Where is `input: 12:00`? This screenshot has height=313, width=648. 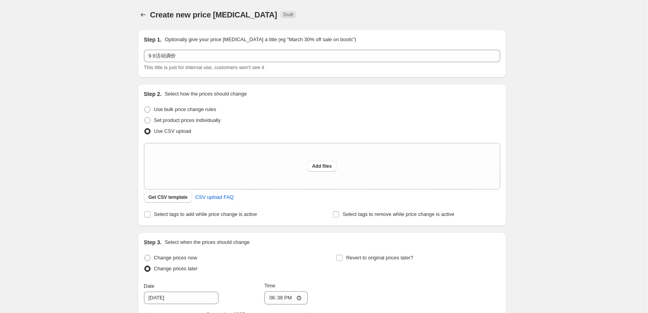 input: 12:00 is located at coordinates (286, 298).